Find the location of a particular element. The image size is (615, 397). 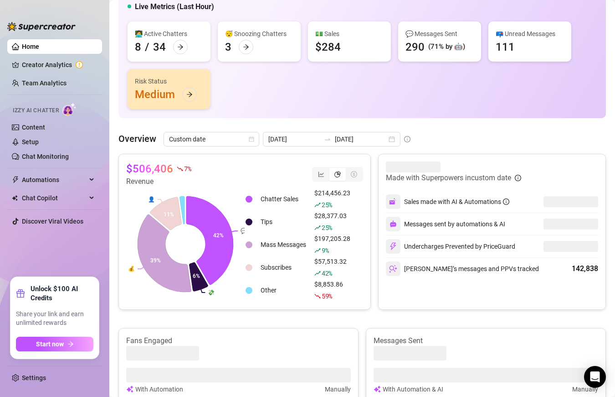

div: 111 is located at coordinates (506, 47).